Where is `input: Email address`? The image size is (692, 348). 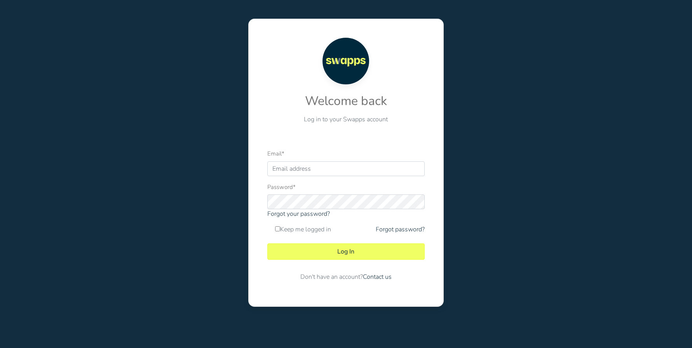
input: Email address is located at coordinates (346, 169).